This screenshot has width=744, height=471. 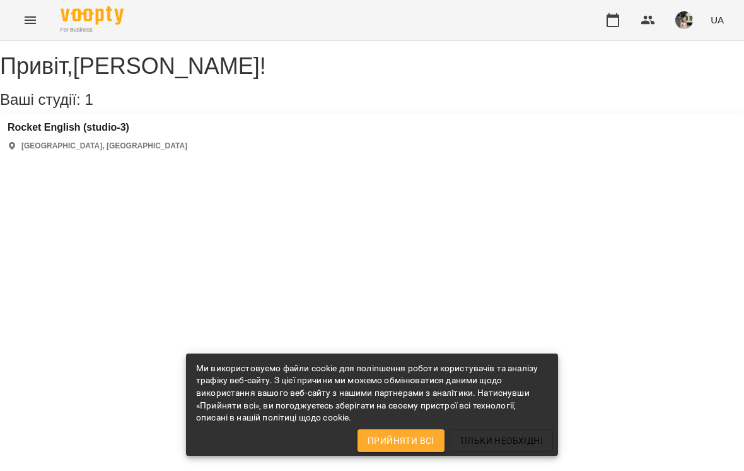 What do you see at coordinates (92, 30) in the screenshot?
I see `span: For Business` at bounding box center [92, 30].